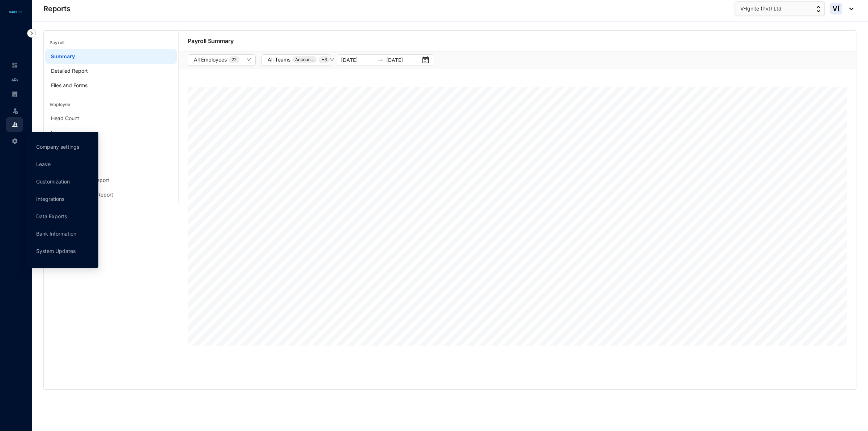  Describe the element at coordinates (296, 60) in the screenshot. I see `button: All TeamsAccoun...+3down` at that location.